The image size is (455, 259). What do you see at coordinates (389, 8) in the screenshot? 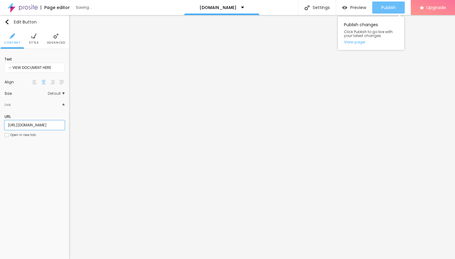
I see `button: Publish` at bounding box center [389, 8].